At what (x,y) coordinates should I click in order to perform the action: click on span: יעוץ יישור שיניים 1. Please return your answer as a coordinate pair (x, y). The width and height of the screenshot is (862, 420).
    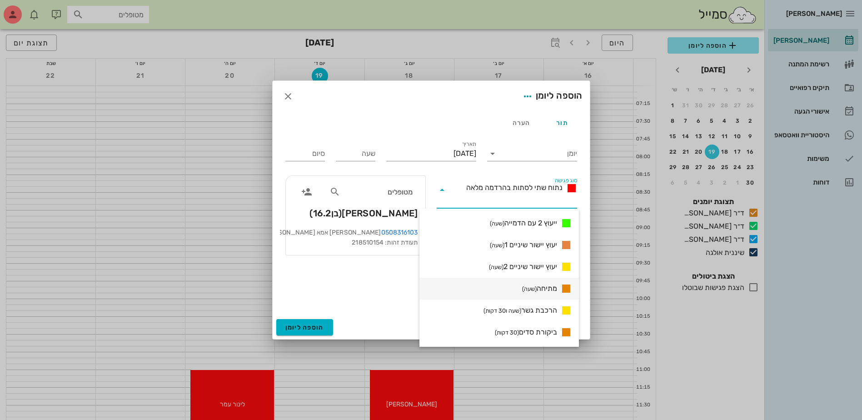
    Looking at the image, I should click on (524, 245).